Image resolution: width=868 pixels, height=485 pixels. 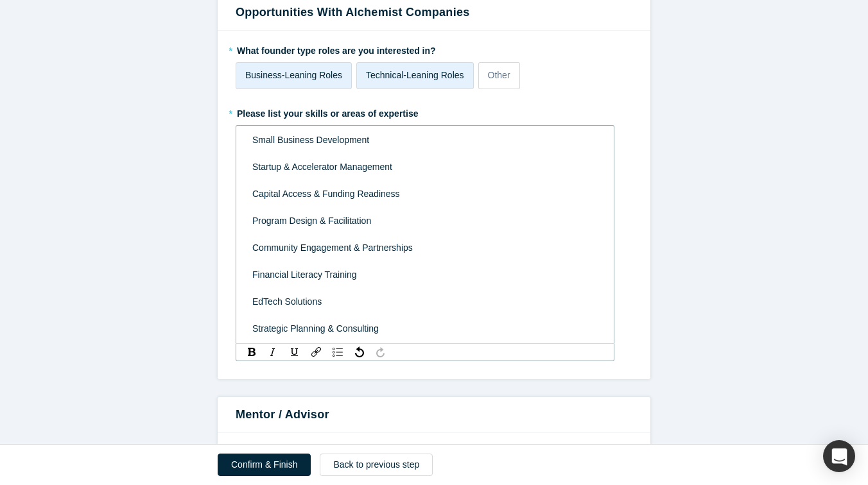 I want to click on span: Program Design & Facilitation, so click(x=311, y=221).